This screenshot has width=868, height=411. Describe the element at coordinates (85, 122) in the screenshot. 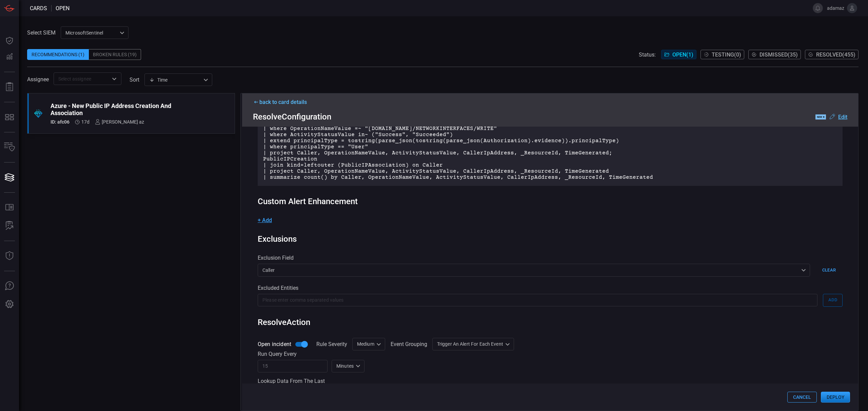

I see `span: Sep 28, 2025 1:04 PM` at that location.